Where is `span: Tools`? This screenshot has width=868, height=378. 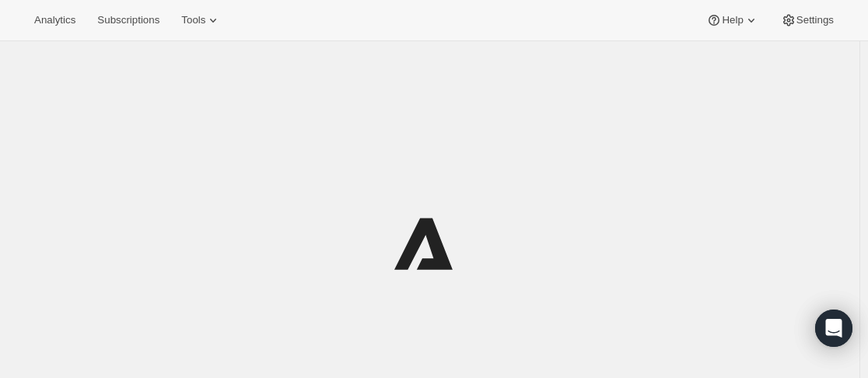
span: Tools is located at coordinates (193, 20).